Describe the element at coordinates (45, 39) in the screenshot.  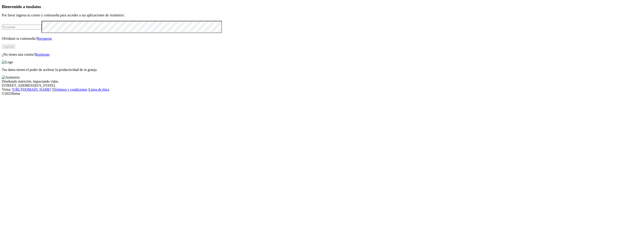
I see `a: Recuperar` at that location.